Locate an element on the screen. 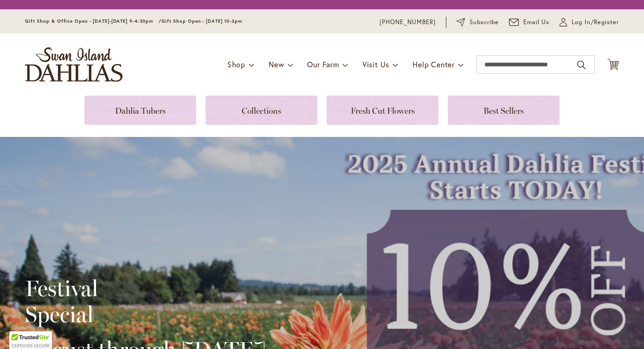 The image size is (644, 349). a: Email Us is located at coordinates (529, 22).